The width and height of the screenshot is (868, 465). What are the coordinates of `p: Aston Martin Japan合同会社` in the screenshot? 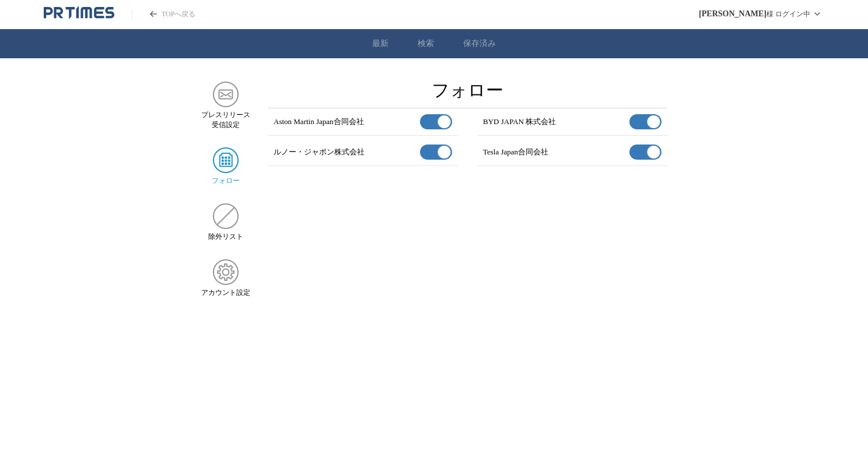 It's located at (319, 122).